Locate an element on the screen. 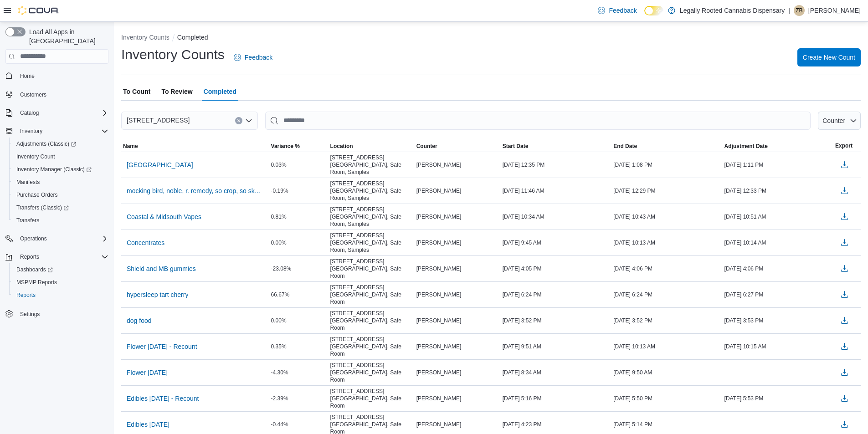 The image size is (868, 434). a: Home is located at coordinates (28, 76).